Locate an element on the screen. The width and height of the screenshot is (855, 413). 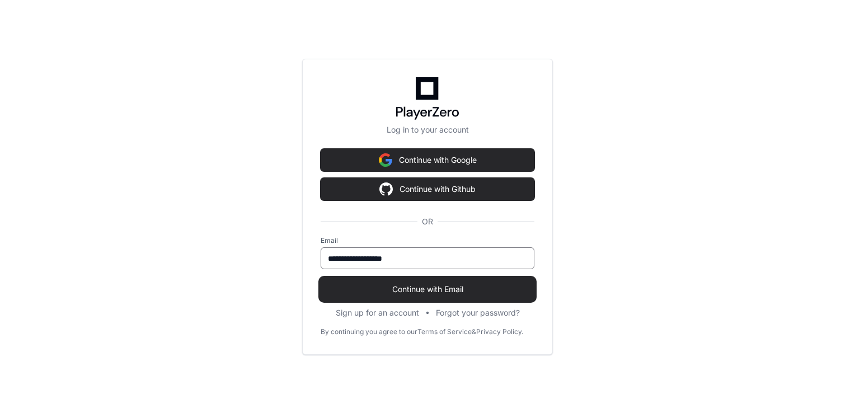
div: By continuing you agree to our is located at coordinates (369, 332).